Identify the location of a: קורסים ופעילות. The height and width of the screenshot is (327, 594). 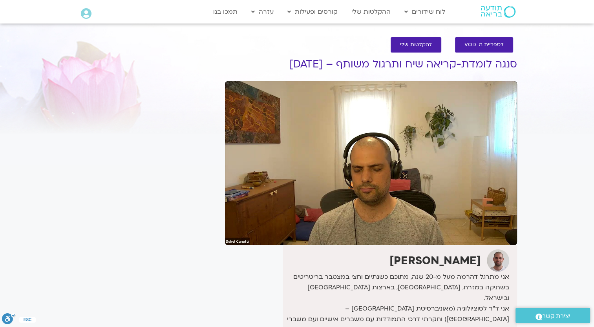
(313, 12).